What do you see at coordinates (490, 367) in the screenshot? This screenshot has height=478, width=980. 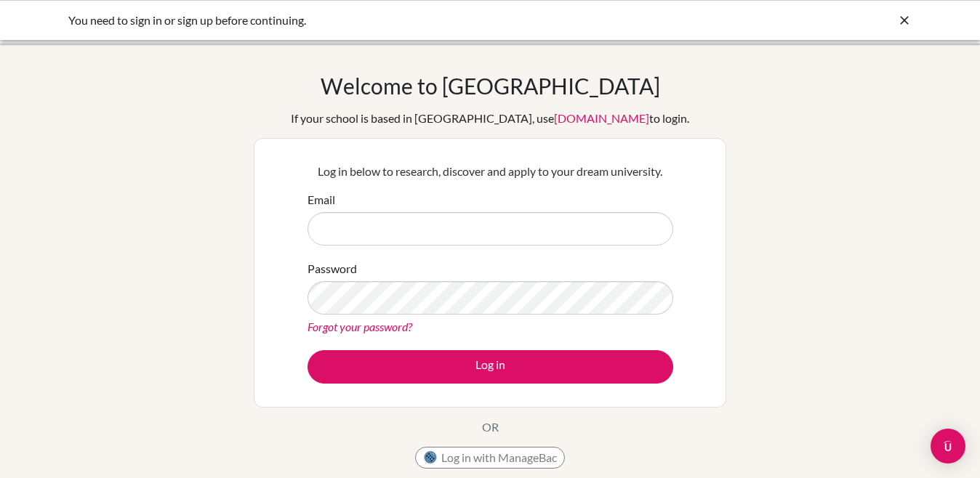 I see `button: Log in` at bounding box center [490, 367].